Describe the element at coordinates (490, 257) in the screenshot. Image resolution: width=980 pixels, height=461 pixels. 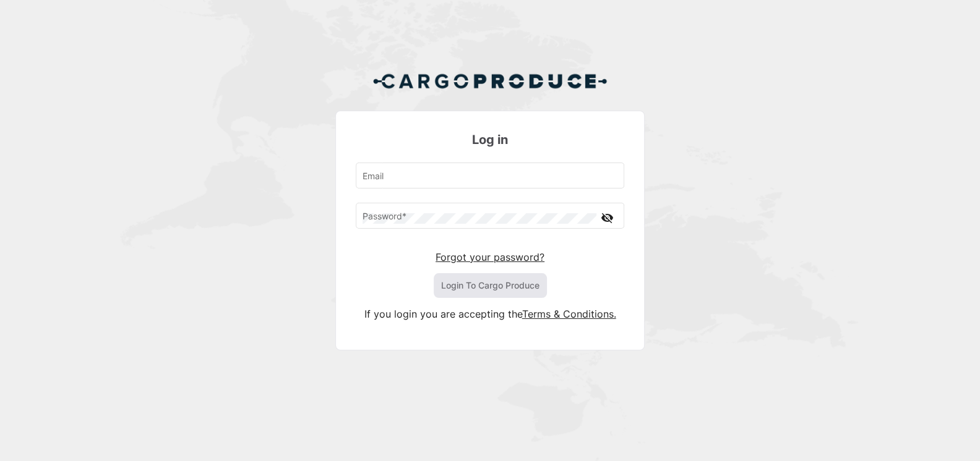
I see `a: Forgot your password?` at that location.